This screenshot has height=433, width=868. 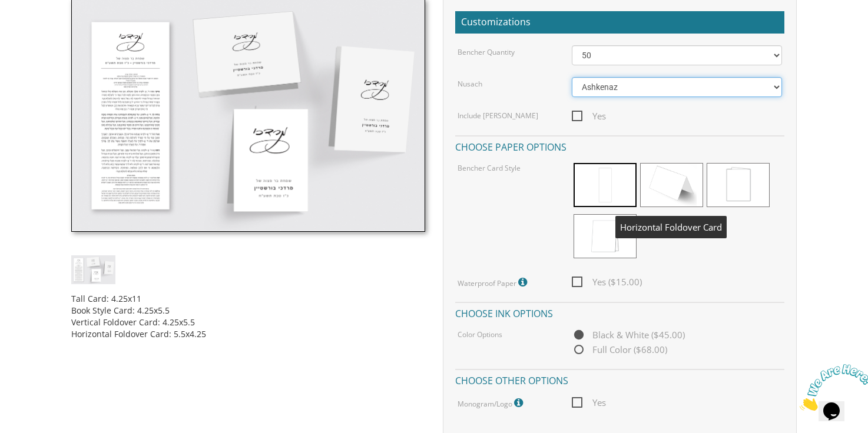 What do you see at coordinates (606, 282) in the screenshot?
I see `span: Yes ($15.00)` at bounding box center [606, 282].